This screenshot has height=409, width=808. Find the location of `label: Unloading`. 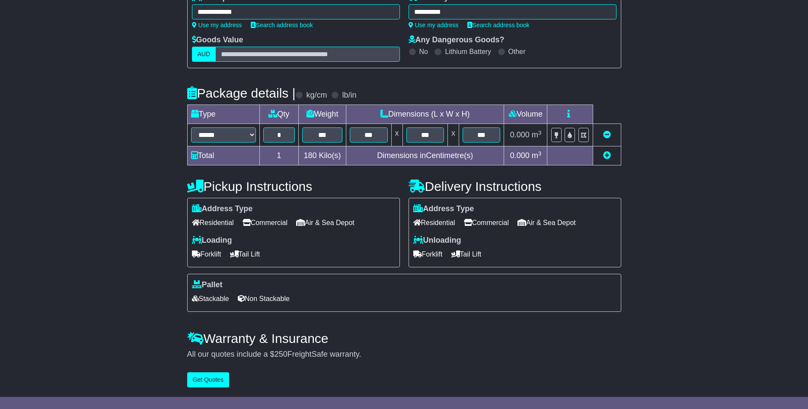

label: Unloading is located at coordinates (437, 241).